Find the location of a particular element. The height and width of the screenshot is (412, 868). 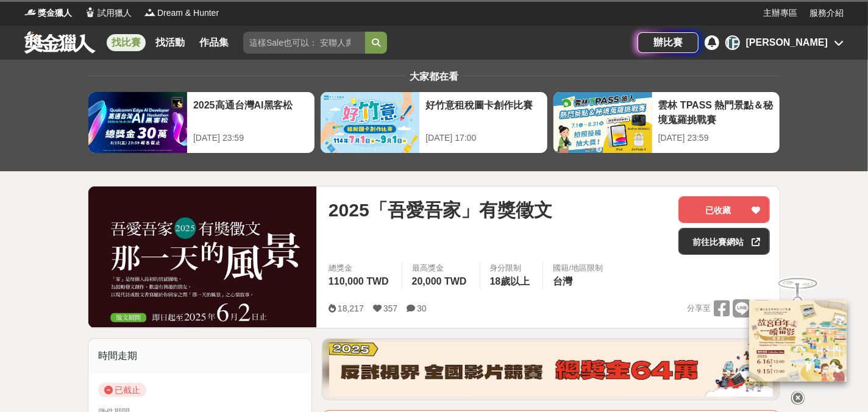

a: Logo獎金獵人 is located at coordinates (48, 13).